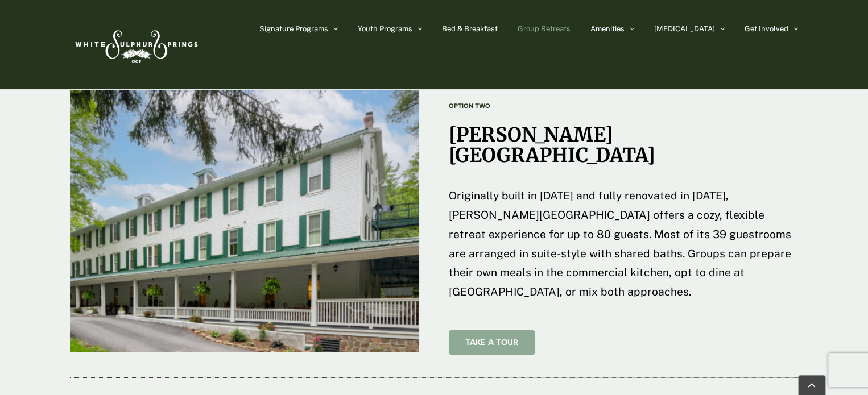 The height and width of the screenshot is (395, 868). I want to click on span: Get Involved, so click(766, 28).